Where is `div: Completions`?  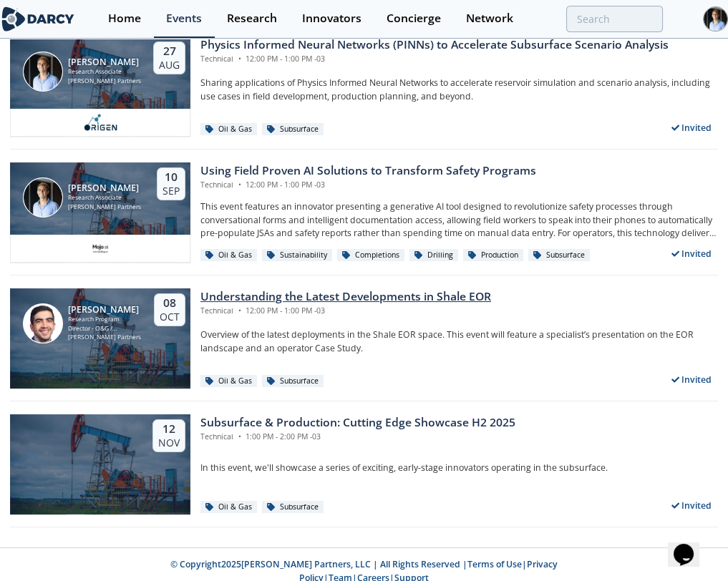 div: Completions is located at coordinates (371, 255).